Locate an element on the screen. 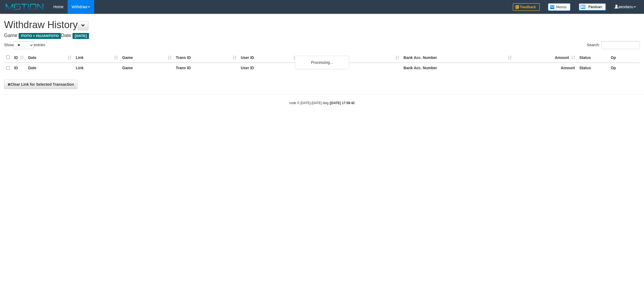 The width and height of the screenshot is (644, 282). h1: Withdraw History is located at coordinates (322, 25).